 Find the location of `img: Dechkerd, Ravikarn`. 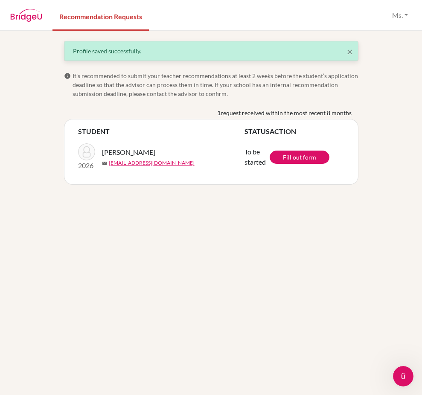

img: Dechkerd, Ravikarn is located at coordinates (87, 152).